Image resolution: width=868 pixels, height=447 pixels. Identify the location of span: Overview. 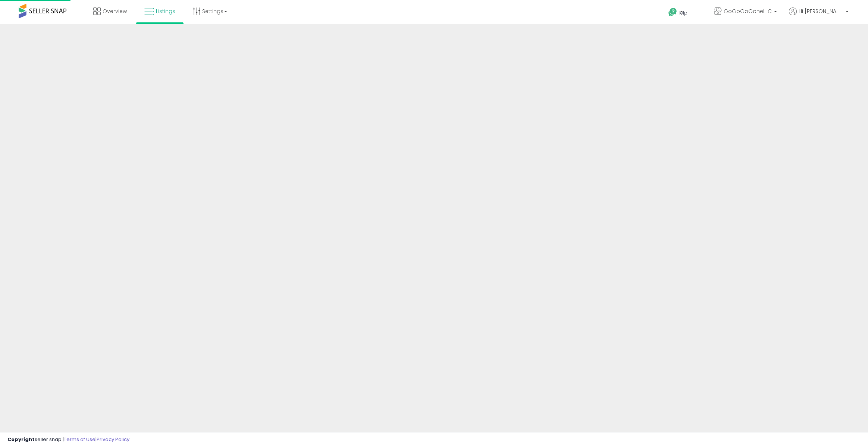
(114, 11).